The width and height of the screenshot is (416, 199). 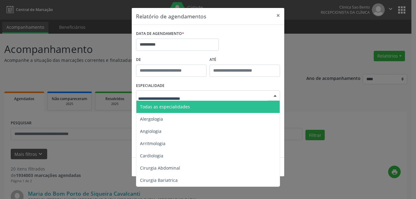 What do you see at coordinates (152, 143) in the screenshot?
I see `span: Arritmologia` at bounding box center [152, 143].